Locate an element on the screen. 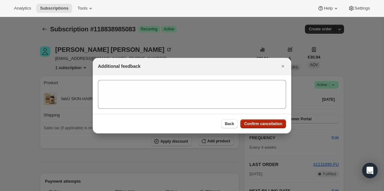 This screenshot has width=384, height=191. span: Analytics is located at coordinates (22, 8).